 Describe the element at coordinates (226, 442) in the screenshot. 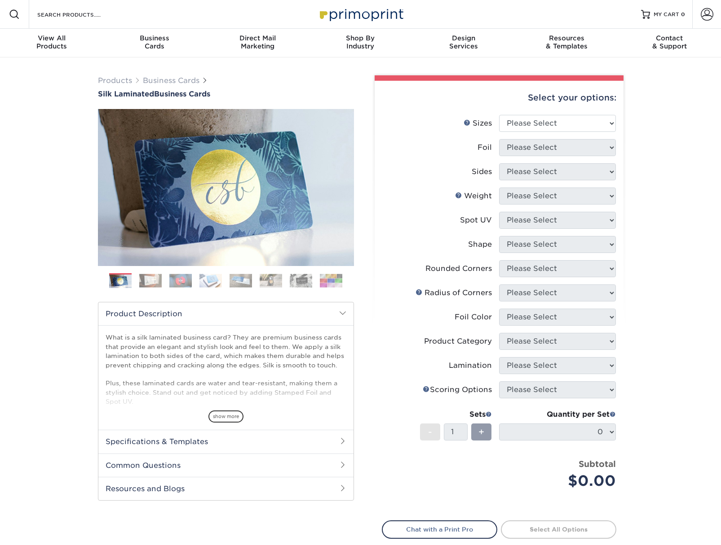

I see `h2: Specifications & Templates` at that location.